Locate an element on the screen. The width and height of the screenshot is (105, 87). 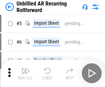
span: # 5 is located at coordinates (19, 23).